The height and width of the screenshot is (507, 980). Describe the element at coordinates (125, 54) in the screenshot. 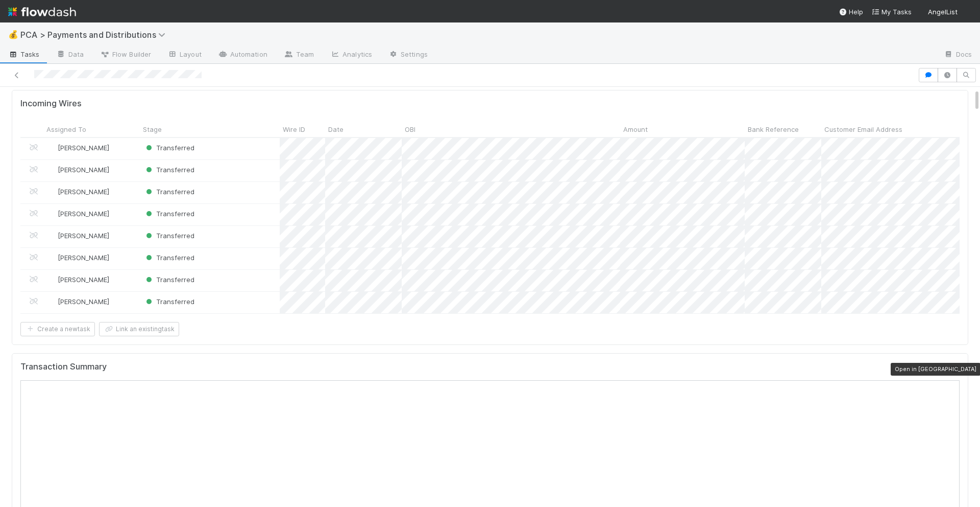

I see `span: Flow Builder` at that location.